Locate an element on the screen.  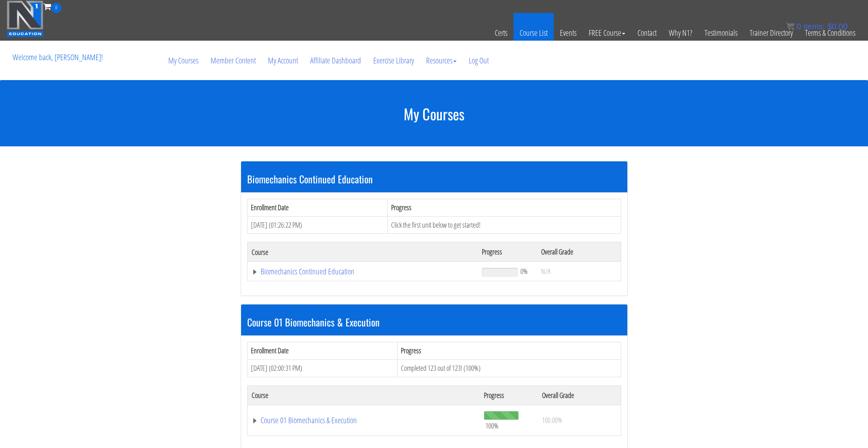
a: Course 01 Biomechanics & Execution is located at coordinates (364, 420).